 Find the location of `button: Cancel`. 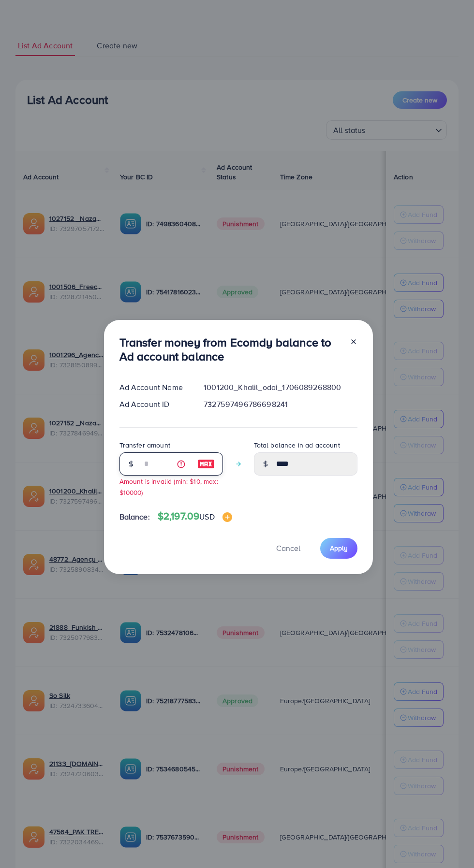

button: Cancel is located at coordinates (288, 548).